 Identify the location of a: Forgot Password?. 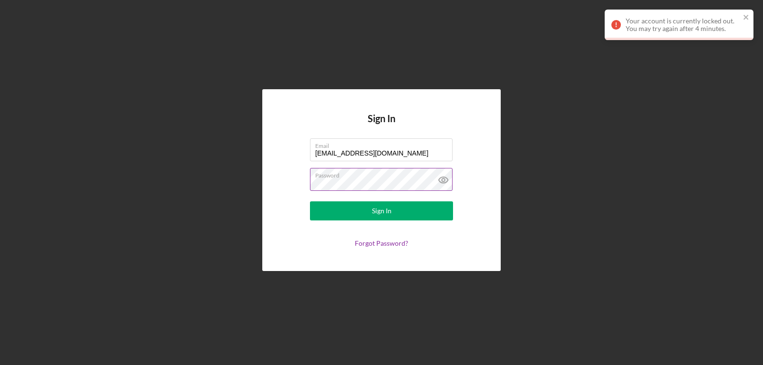
(381, 243).